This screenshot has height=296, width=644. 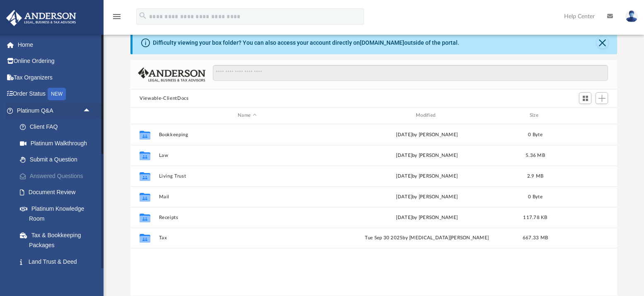 I want to click on span: 5.36 MB, so click(x=535, y=155).